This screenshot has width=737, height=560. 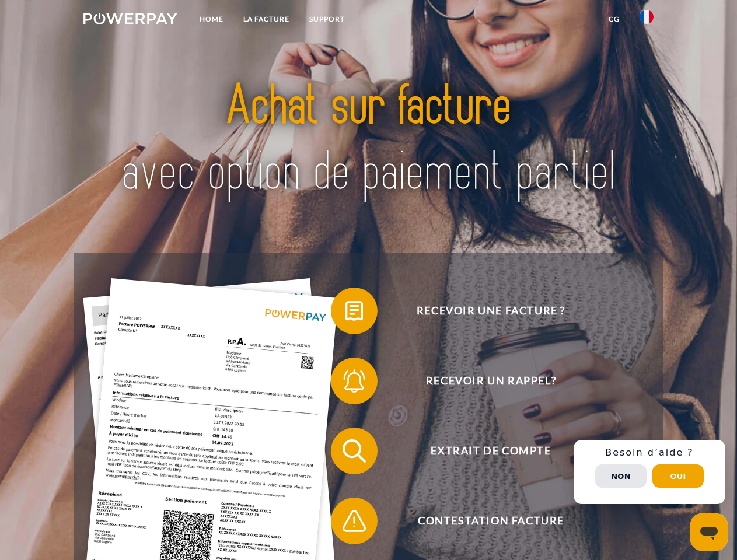 I want to click on img: qb_bill.svg, so click(x=354, y=311).